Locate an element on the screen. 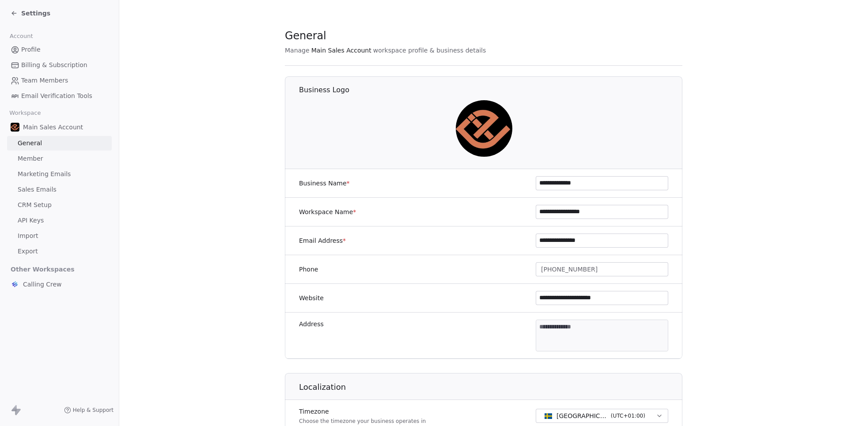 Image resolution: width=848 pixels, height=426 pixels. label: Business Name is located at coordinates (324, 183).